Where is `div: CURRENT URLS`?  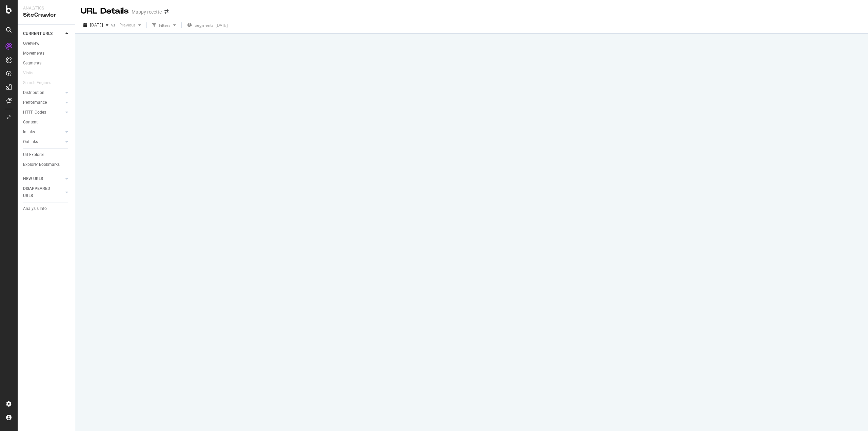 div: CURRENT URLS is located at coordinates (37, 33).